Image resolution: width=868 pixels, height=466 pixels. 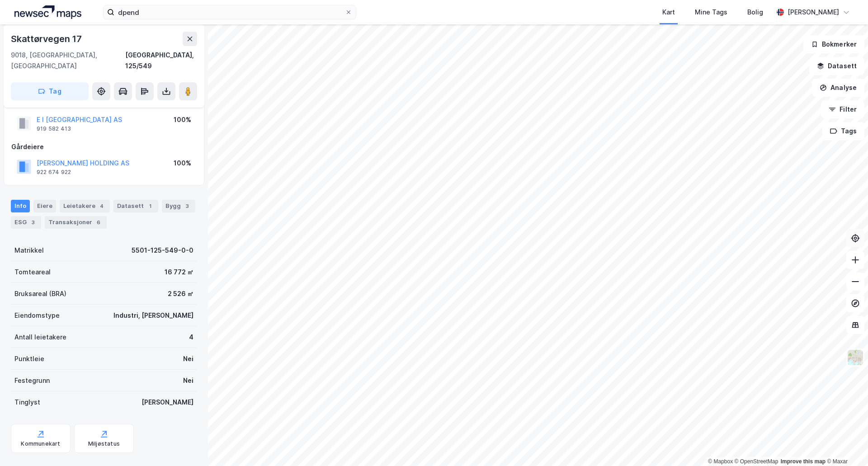 What do you see at coordinates (29, 251) in the screenshot?
I see `div: Matrikkel` at bounding box center [29, 251].